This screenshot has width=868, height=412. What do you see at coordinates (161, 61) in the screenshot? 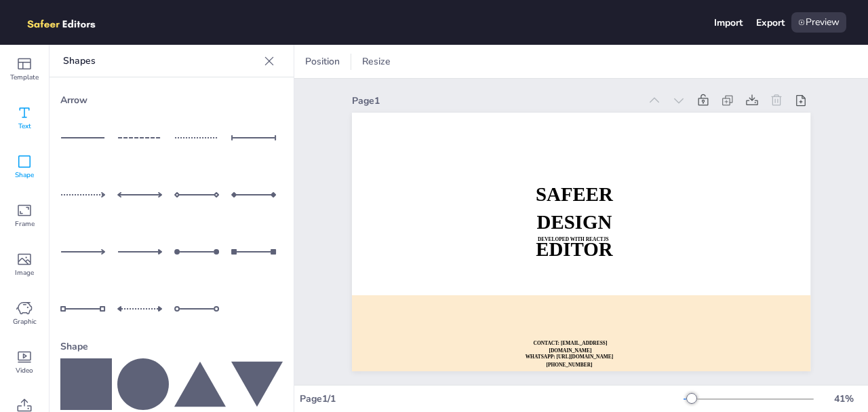
I see `p: Shapes` at bounding box center [161, 61].